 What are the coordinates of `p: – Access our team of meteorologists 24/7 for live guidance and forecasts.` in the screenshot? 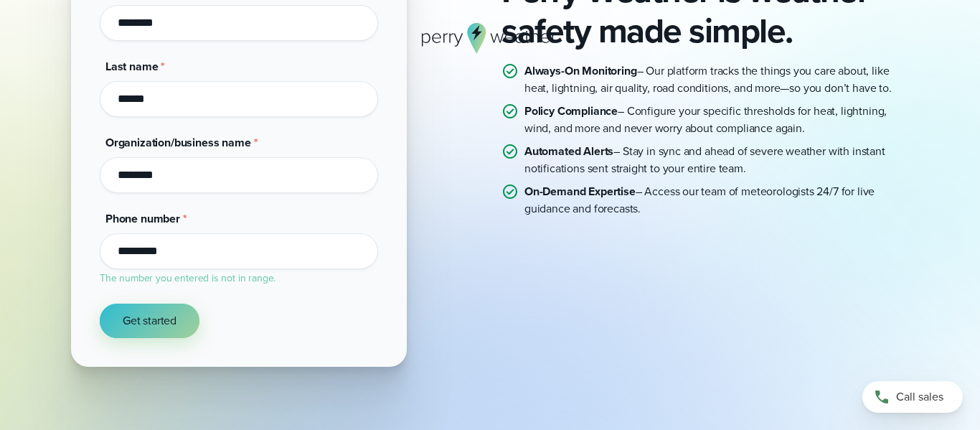 It's located at (717, 200).